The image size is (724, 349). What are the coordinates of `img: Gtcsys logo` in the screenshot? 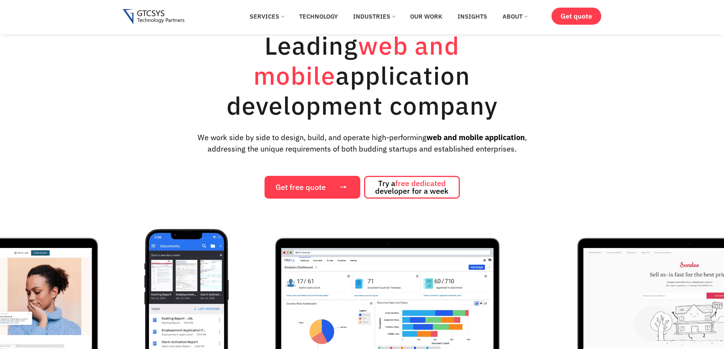 It's located at (154, 17).